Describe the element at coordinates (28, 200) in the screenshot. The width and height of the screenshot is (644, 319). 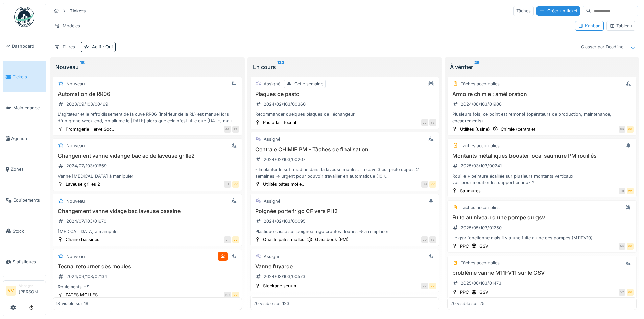
I see `span: Équipements` at that location.